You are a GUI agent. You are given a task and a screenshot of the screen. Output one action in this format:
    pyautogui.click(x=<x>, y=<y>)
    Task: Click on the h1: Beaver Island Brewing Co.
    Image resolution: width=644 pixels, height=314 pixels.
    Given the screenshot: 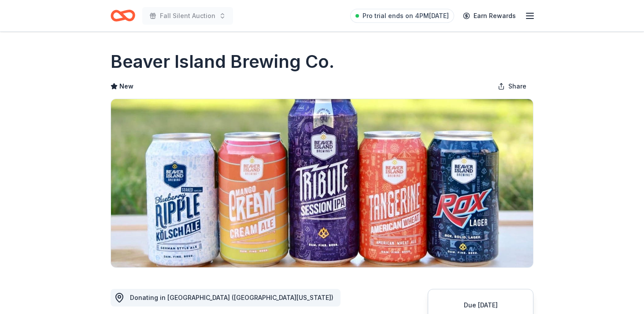 What is the action you would take?
    pyautogui.click(x=223, y=61)
    